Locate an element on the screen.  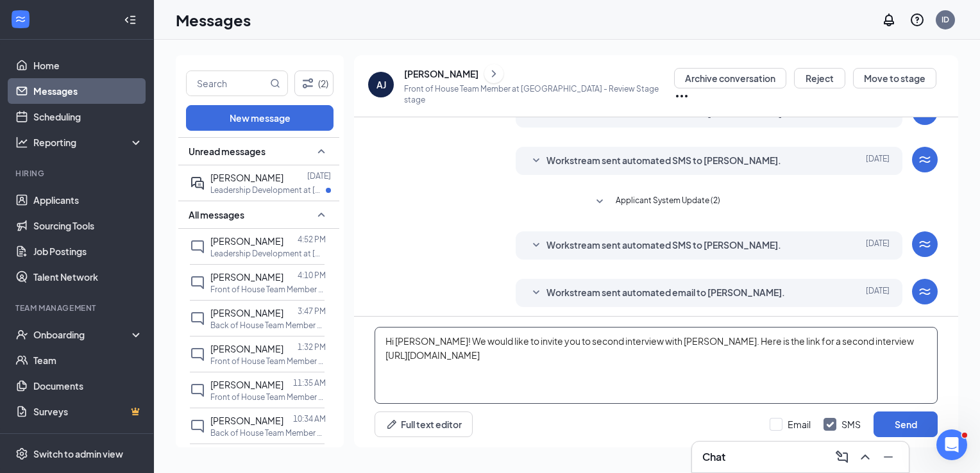
div: AJ is located at coordinates (381, 84).